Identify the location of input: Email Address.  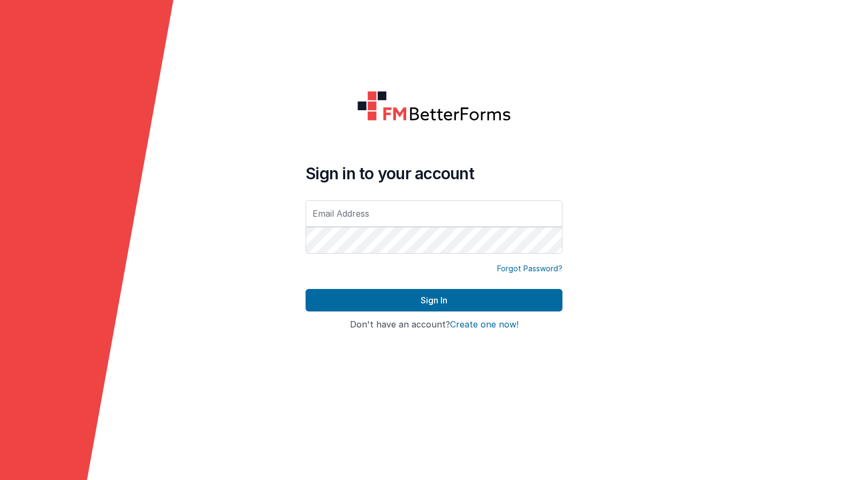
(434, 214).